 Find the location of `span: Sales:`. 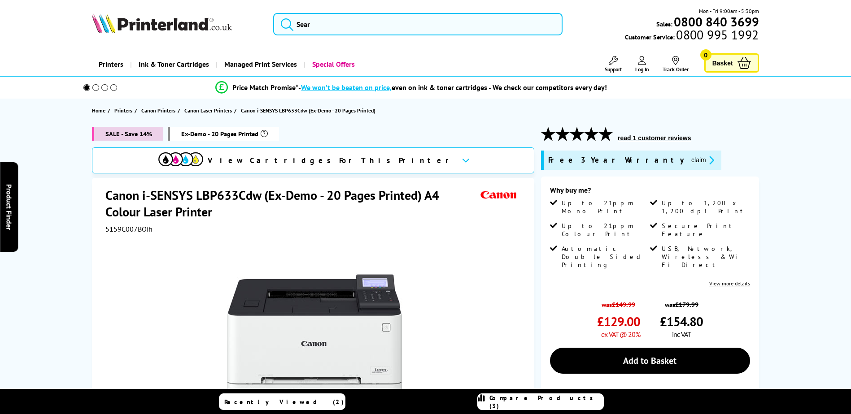

span: Sales: is located at coordinates (664, 24).